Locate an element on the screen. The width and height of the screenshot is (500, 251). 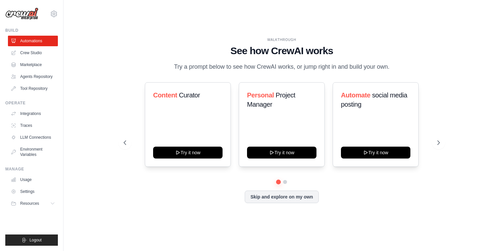
span: Personal is located at coordinates (260, 95).